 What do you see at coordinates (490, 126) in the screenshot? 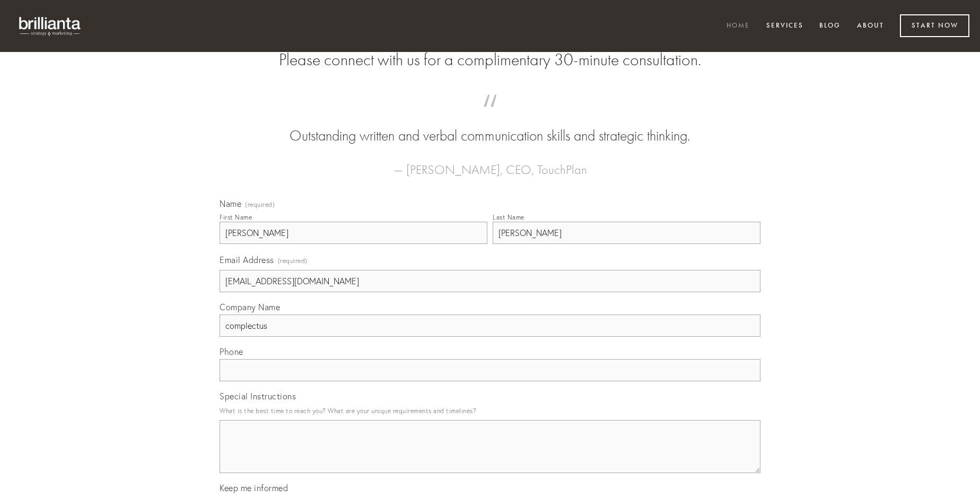
I see `blockquote: Outstanding written and verbal communication skills and strategic thinking.` at bounding box center [490, 126].